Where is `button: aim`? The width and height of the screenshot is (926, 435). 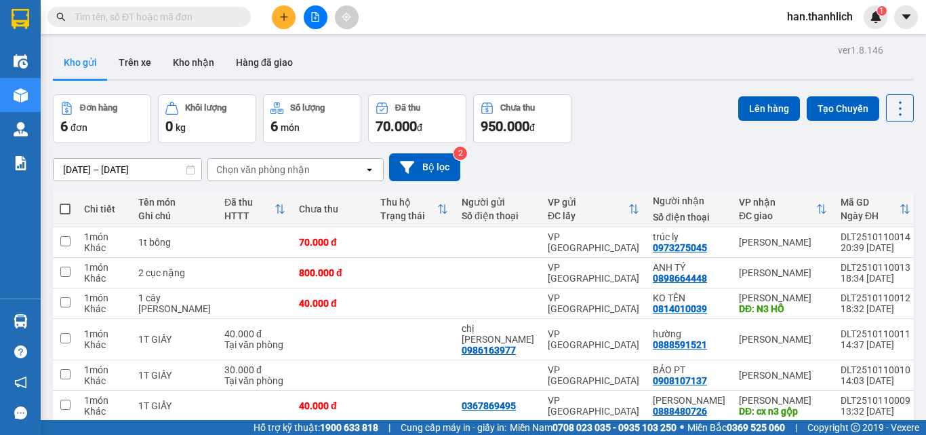 button: aim is located at coordinates (346, 17).